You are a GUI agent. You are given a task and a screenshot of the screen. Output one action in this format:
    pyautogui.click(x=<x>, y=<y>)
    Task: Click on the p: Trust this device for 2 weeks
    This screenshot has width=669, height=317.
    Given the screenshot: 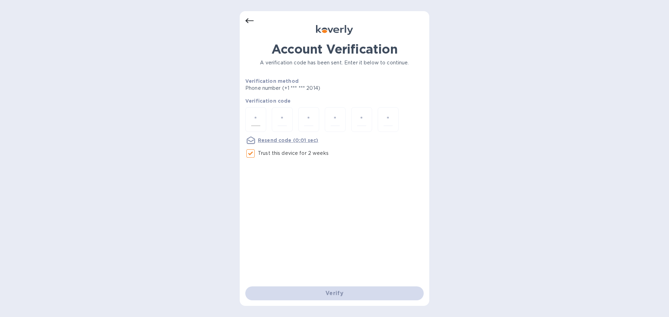 What is the action you would take?
    pyautogui.click(x=293, y=153)
    